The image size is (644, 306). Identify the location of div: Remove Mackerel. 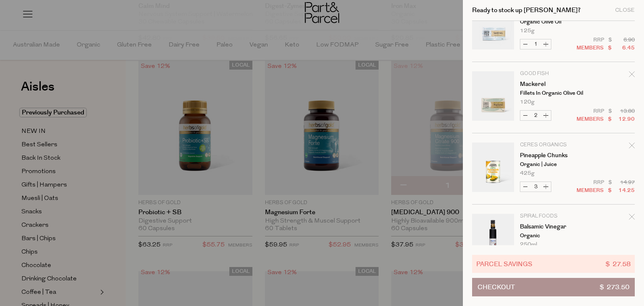
(632, 75).